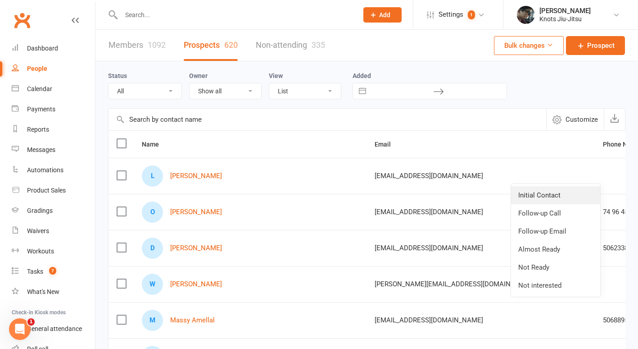 Image resolution: width=638 pixels, height=349 pixels. I want to click on a: Gradings, so click(53, 210).